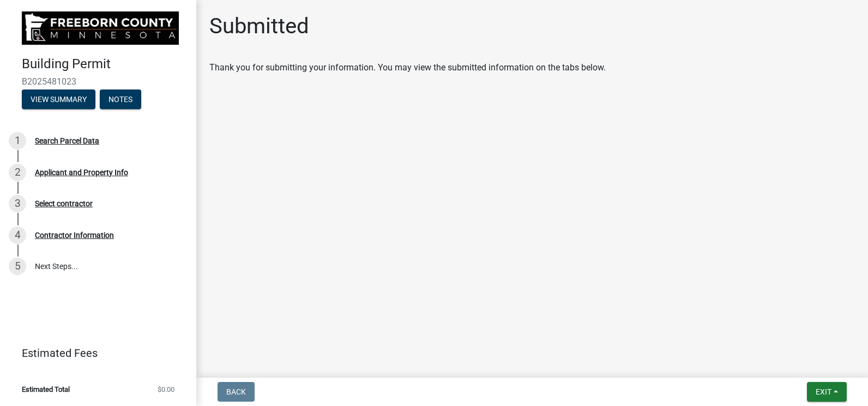  I want to click on button: View Summary, so click(58, 99).